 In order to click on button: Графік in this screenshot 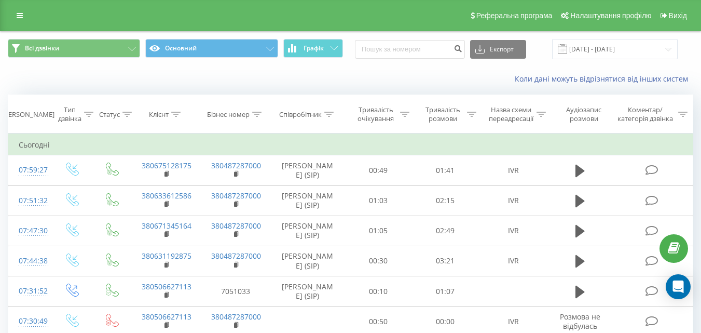, I will do `click(313, 48)`.